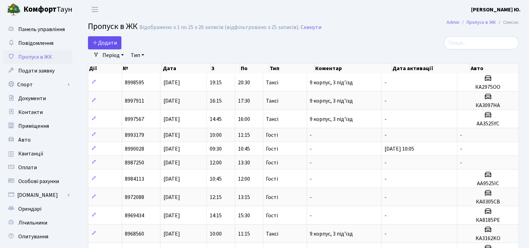 The image size is (529, 248). I want to click on h5: КА0305СВ, so click(488, 201).